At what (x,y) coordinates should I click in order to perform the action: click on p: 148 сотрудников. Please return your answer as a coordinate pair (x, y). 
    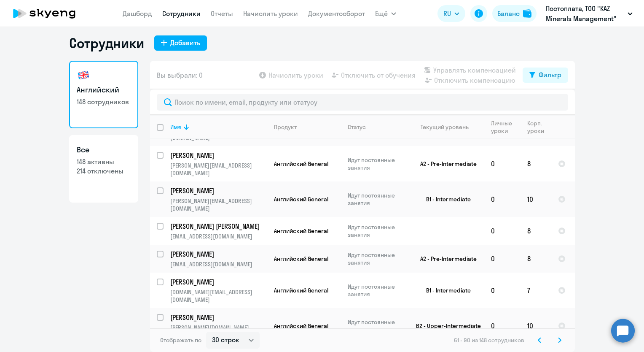
    Looking at the image, I should click on (104, 102).